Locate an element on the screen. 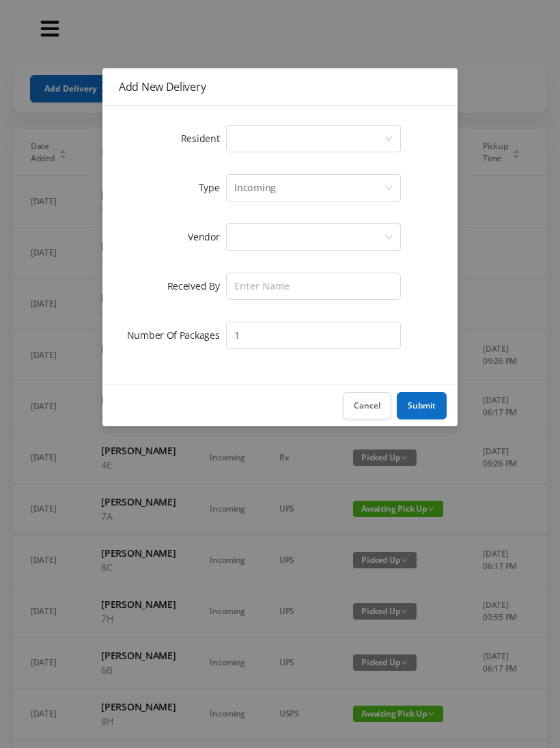 This screenshot has height=748, width=560. form: Add New Delivery is located at coordinates (280, 238).